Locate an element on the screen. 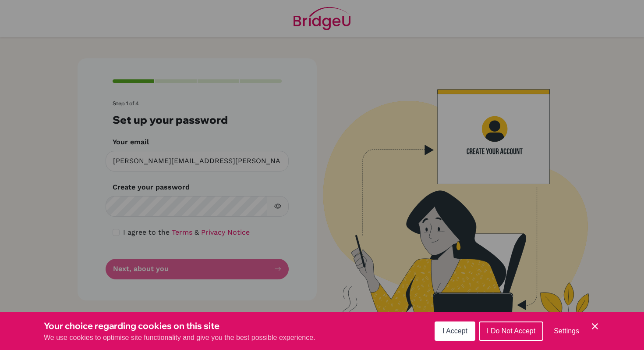 The width and height of the screenshot is (644, 350). span: I Accept is located at coordinates (455, 331).